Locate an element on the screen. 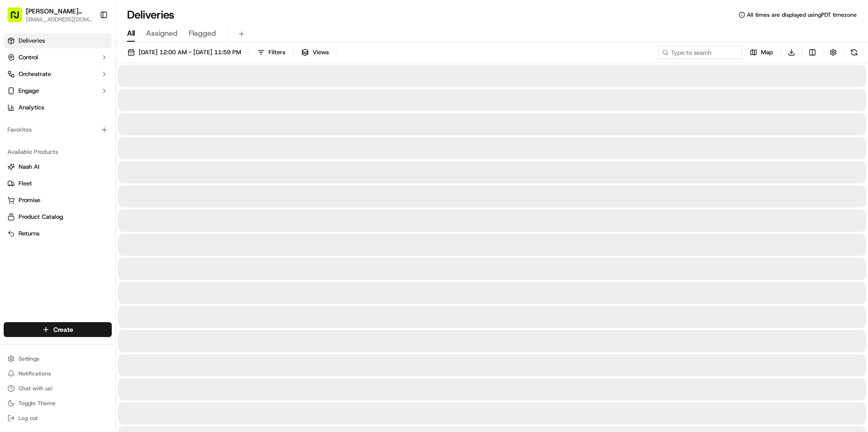 The height and width of the screenshot is (432, 868). span: All times are displayed using PDT timezone is located at coordinates (802, 15).